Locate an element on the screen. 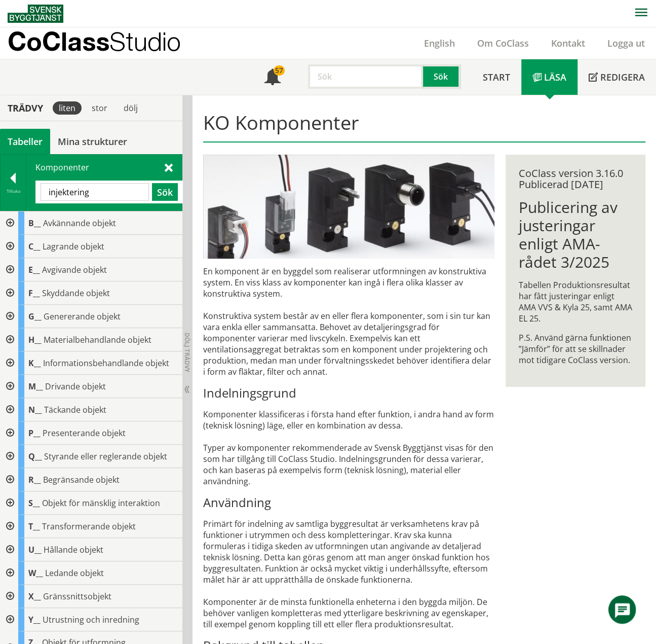  a: Kontakt is located at coordinates (568, 43).